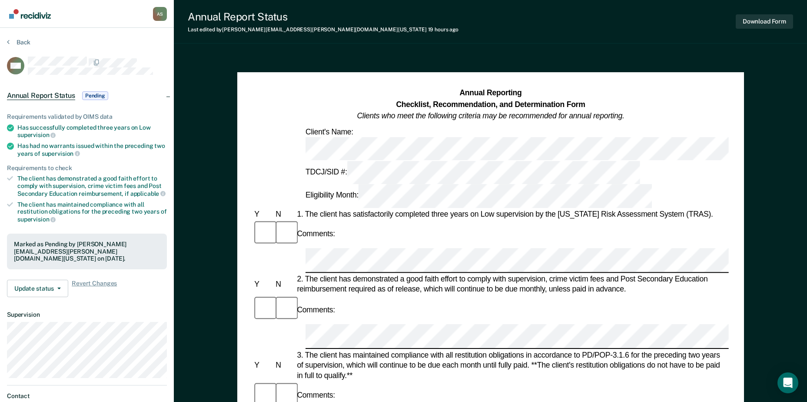  I want to click on div: A S, so click(160, 14).